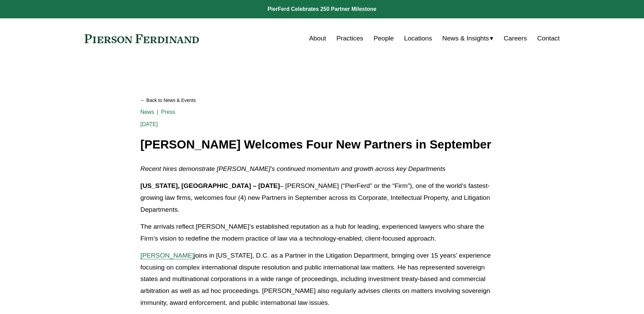 The image size is (644, 314). I want to click on a: Locations, so click(418, 38).